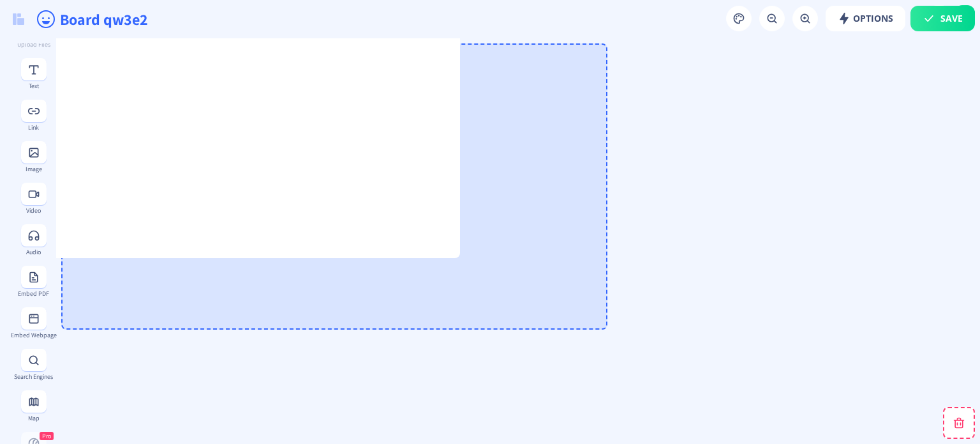  What do you see at coordinates (34, 293) in the screenshot?
I see `div: Embed PDF` at bounding box center [34, 293].